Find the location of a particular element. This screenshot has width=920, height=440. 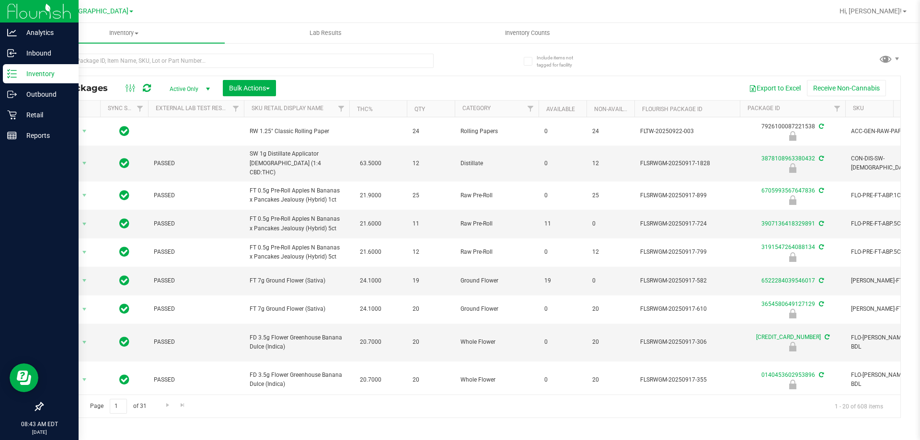

span: Inventory Counts is located at coordinates (528, 33).